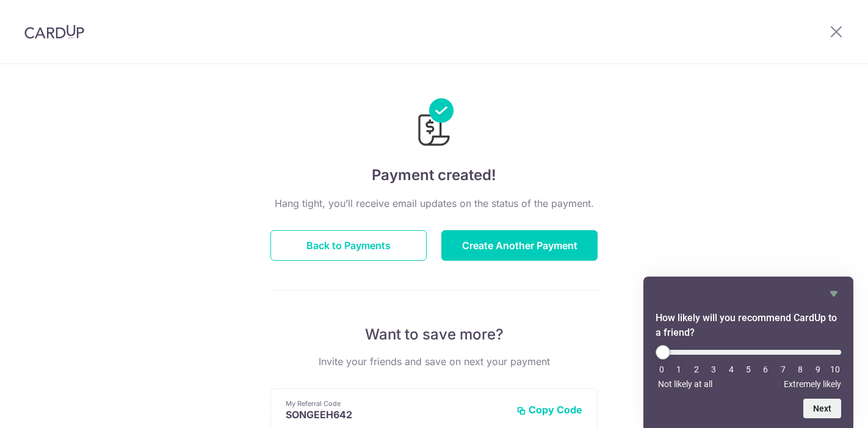 The image size is (868, 428). I want to click on p: Invite your friends and save on next your payment, so click(434, 361).